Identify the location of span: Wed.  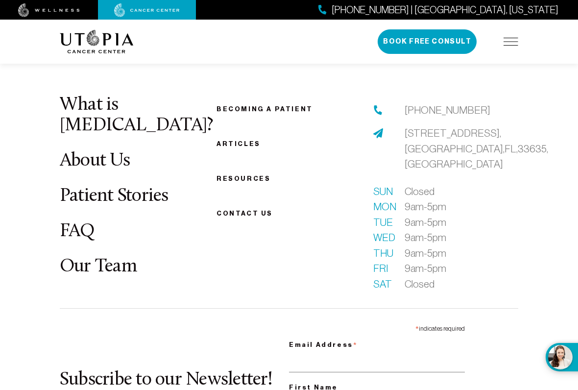
(383, 238).